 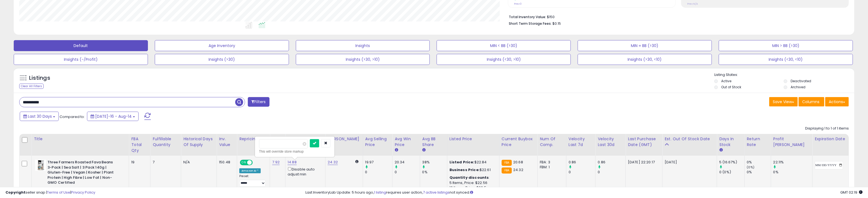 I want to click on div: Num of Comp., so click(x=552, y=142).